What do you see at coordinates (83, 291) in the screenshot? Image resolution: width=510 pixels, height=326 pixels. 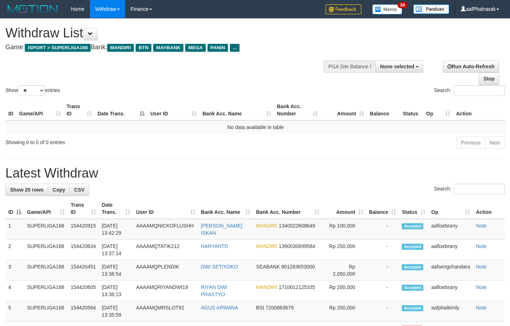 I see `td: 154420605` at bounding box center [83, 291].